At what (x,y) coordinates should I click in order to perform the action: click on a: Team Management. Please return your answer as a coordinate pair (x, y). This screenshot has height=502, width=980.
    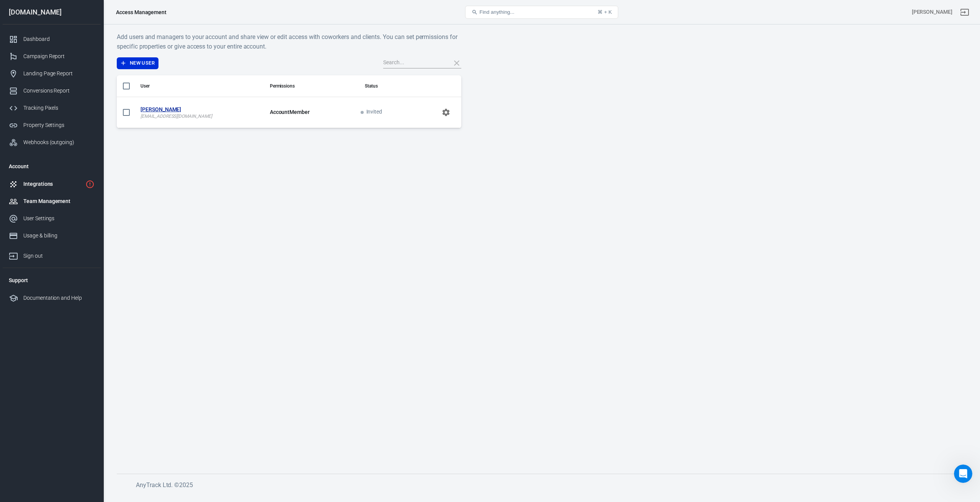
    Looking at the image, I should click on (52, 201).